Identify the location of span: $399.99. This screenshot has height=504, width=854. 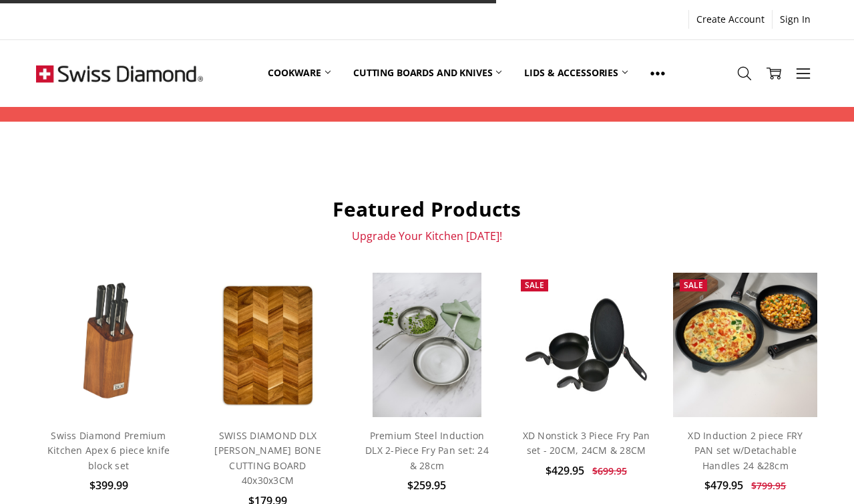
(109, 485).